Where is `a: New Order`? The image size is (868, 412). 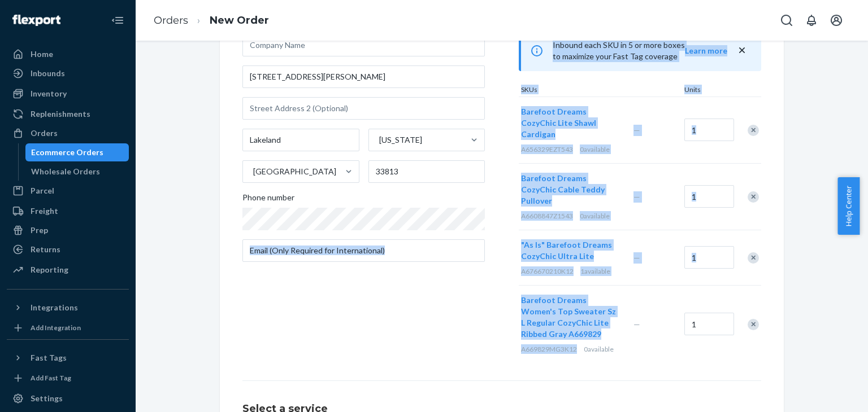
a: New Order is located at coordinates (239, 20).